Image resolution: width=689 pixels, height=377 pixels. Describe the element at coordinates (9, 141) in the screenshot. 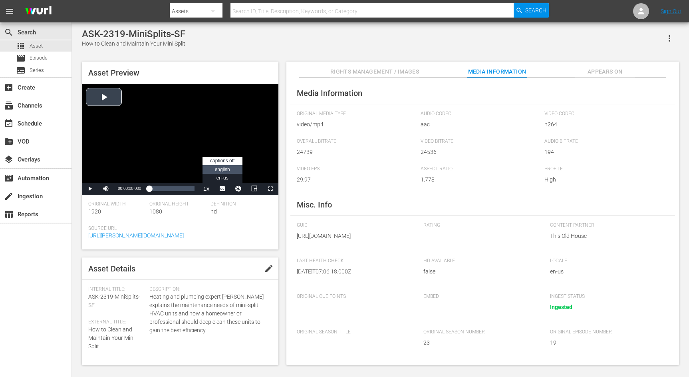

I see `span: VOD` at that location.